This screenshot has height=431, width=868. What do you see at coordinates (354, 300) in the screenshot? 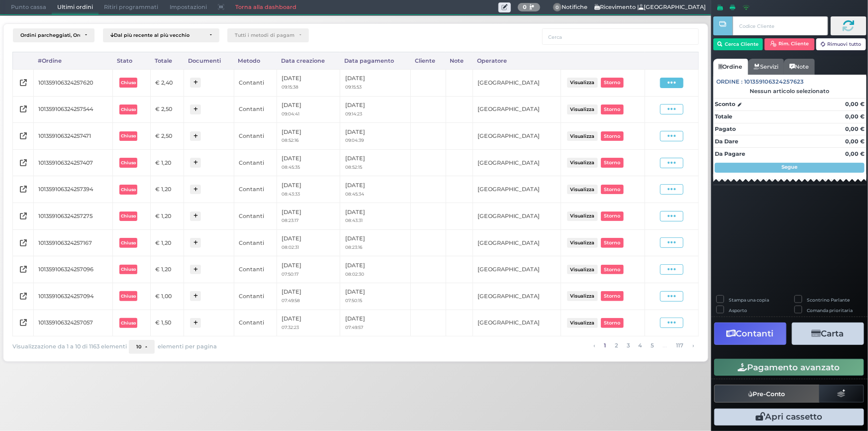
I see `small: 07:50:15` at bounding box center [354, 300].